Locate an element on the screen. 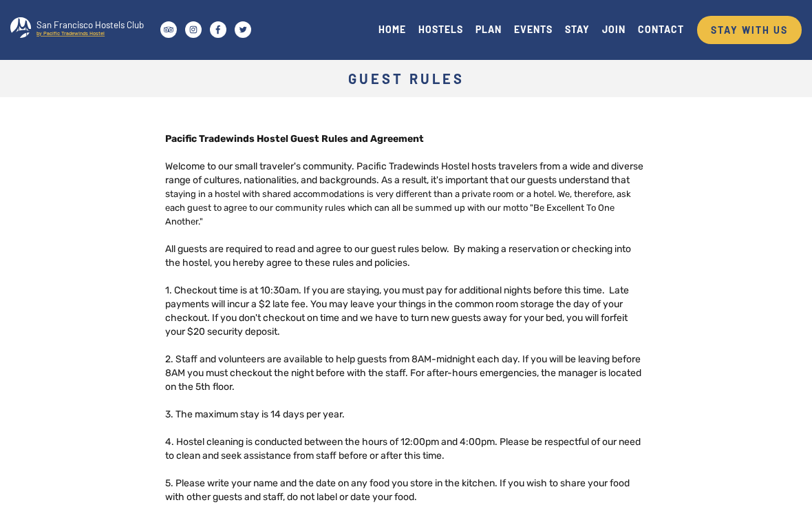  a: HOME is located at coordinates (392, 29).